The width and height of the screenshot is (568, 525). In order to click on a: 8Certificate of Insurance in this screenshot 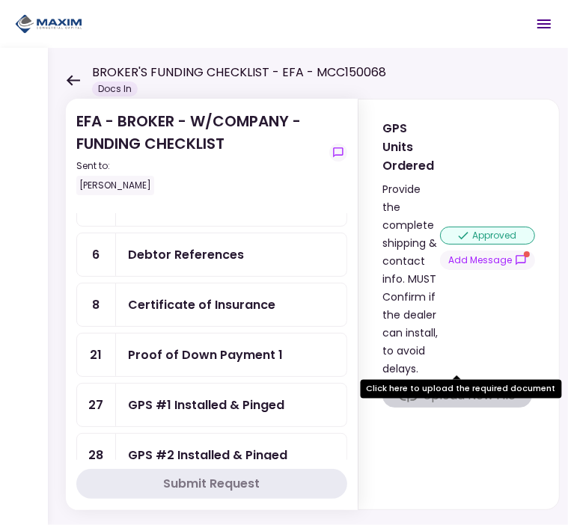, I will do `click(212, 304)`.